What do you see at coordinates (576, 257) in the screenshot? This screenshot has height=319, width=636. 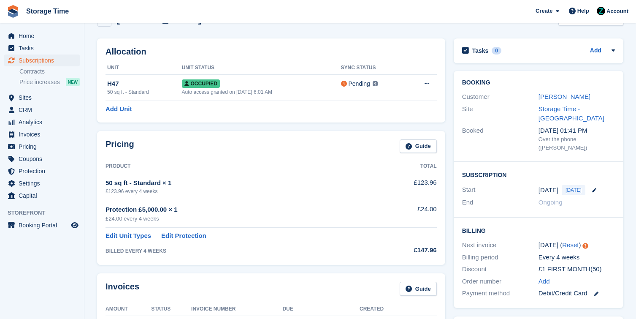 I see `div: Every 4 weeks` at bounding box center [576, 257].